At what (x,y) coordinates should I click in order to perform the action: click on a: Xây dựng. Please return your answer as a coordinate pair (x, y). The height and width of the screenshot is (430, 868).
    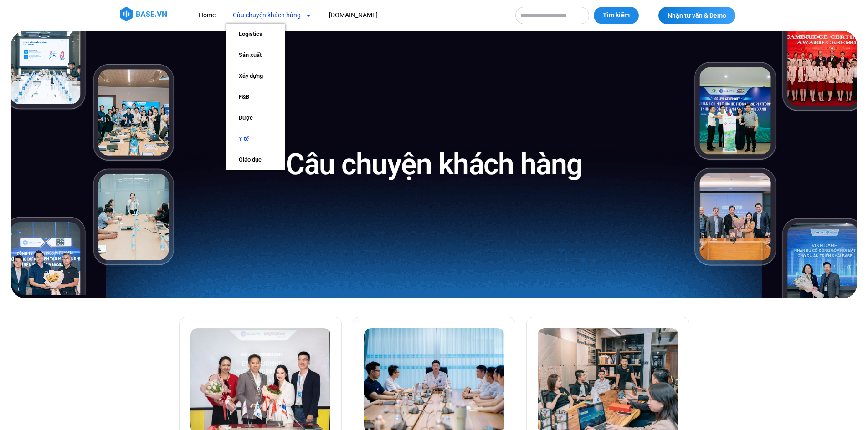
    Looking at the image, I should click on (255, 76).